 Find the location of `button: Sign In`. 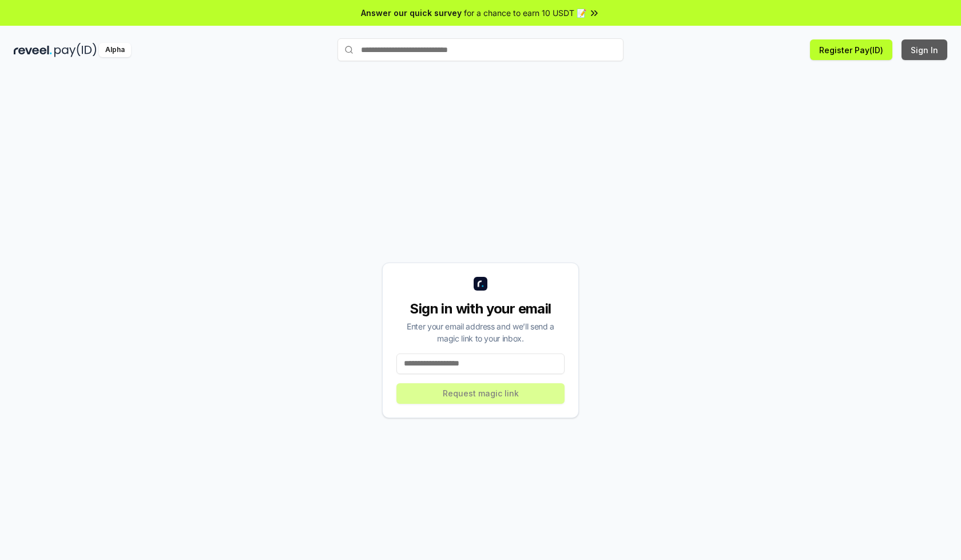

button: Sign In is located at coordinates (925, 50).